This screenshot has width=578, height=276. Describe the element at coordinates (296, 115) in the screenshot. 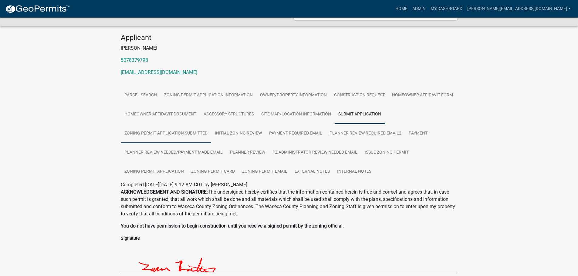

I see `a: Site Map/Location Information` at that location.